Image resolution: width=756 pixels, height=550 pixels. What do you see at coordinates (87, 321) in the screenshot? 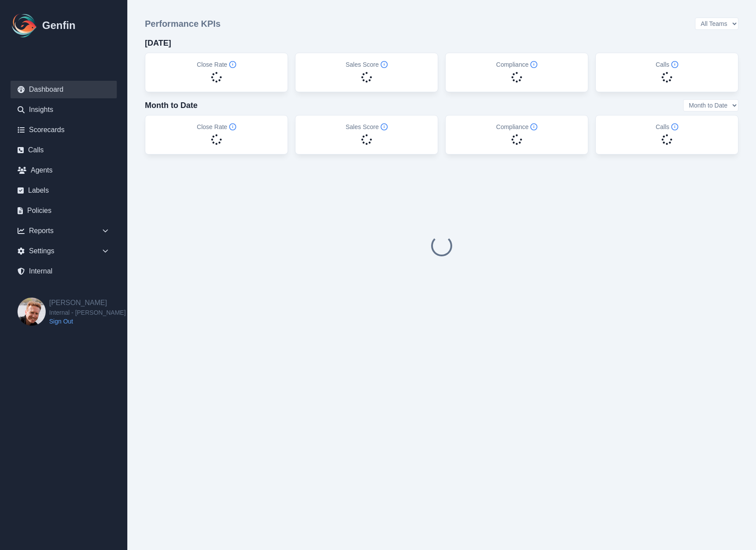
I see `a: Sign Out` at bounding box center [87, 321].